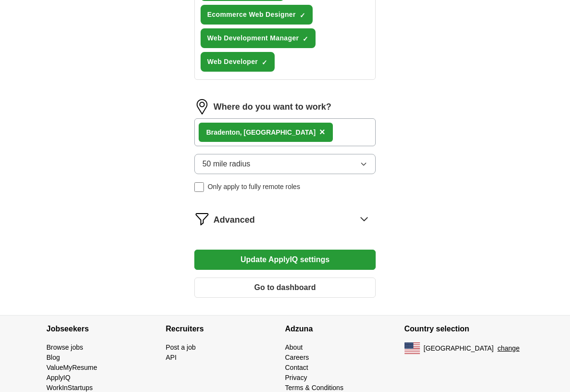  I want to click on input: Only apply to fully remote roles, so click(199, 187).